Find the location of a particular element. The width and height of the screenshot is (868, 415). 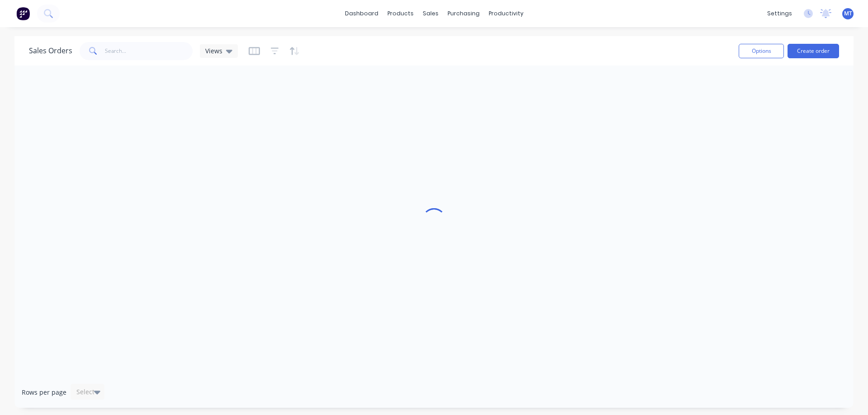

button: Create order is located at coordinates (813, 51).